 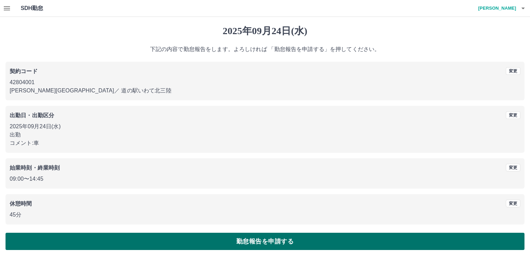 What do you see at coordinates (265, 179) in the screenshot?
I see `p: 09:00 〜 14:45` at bounding box center [265, 179].